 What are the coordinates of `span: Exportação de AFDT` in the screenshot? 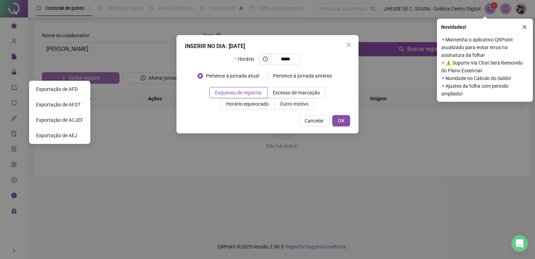 It's located at (58, 104).